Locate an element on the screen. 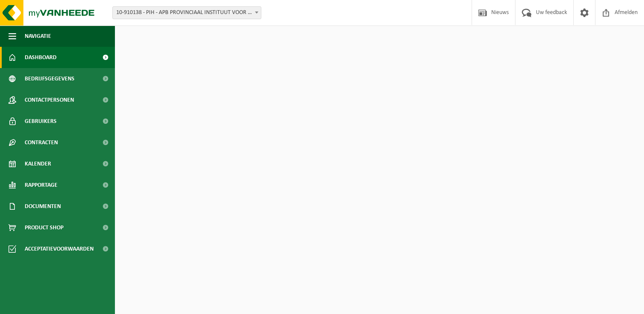  span: Dashboard is located at coordinates (40, 57).